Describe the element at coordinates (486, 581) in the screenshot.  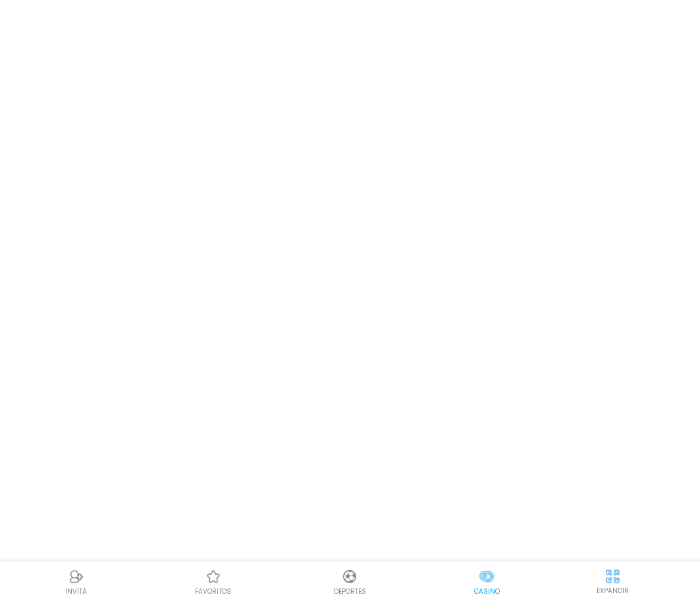
I see `a: CasinoCasinoCasino` at that location.